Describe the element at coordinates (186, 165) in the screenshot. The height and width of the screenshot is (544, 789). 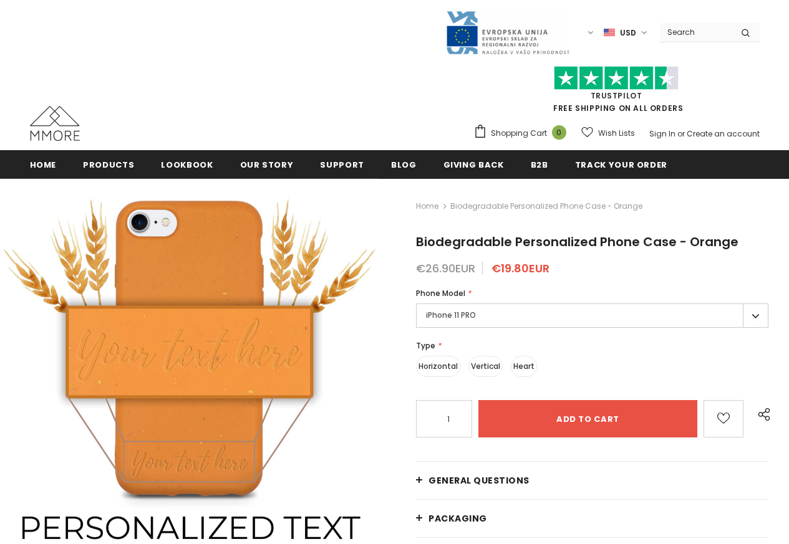
I see `span: Lookbook` at that location.